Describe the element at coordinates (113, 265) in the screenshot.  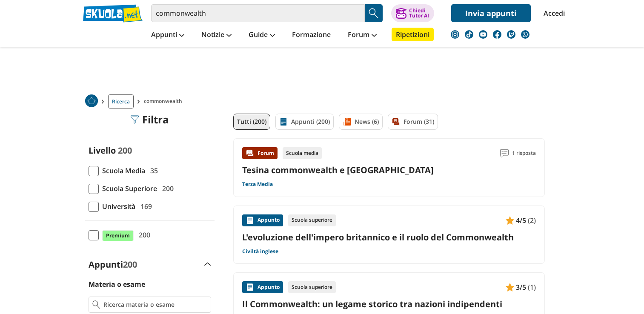
I see `label: Appunti` at that location.